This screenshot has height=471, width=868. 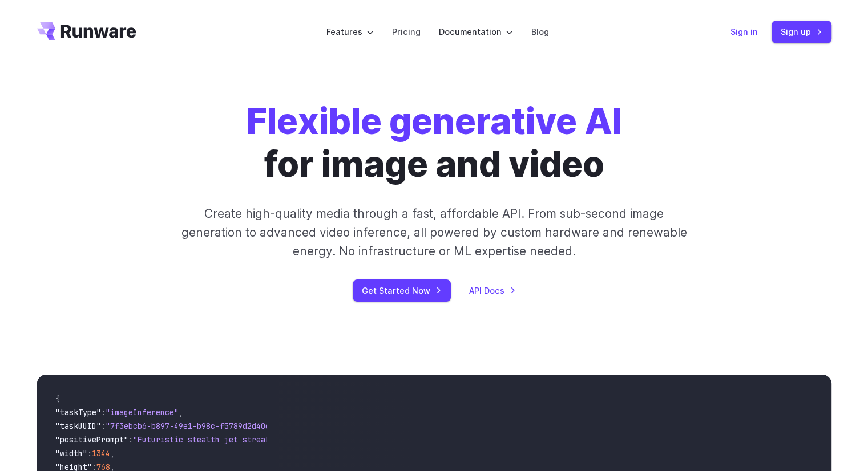 I want to click on a: Sign in, so click(x=744, y=32).